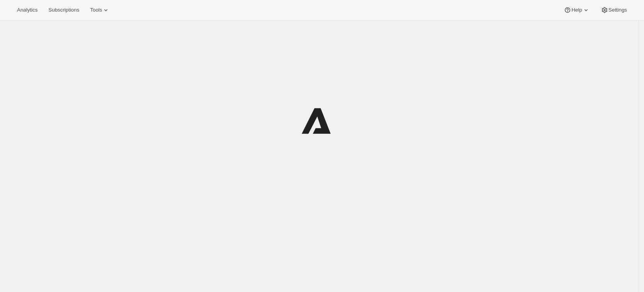 The height and width of the screenshot is (292, 644). Describe the element at coordinates (576, 10) in the screenshot. I see `span: Help` at that location.